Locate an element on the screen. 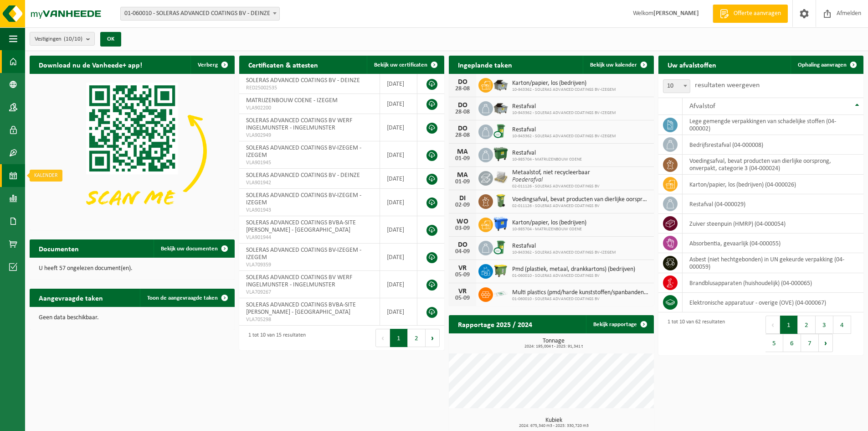 This screenshot has width=868, height=431. h3: Kubiek is located at coordinates (554, 423).